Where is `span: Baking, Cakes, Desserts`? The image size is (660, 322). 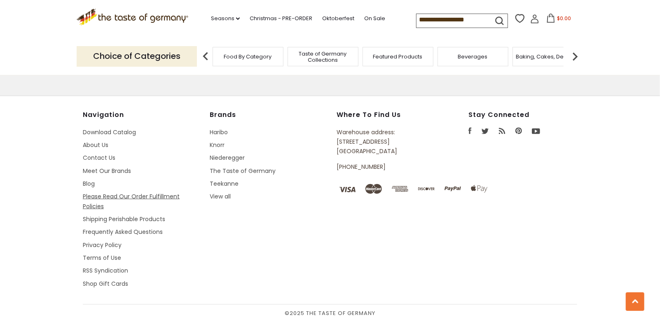
span: Baking, Cakes, Desserts is located at coordinates (548, 56).